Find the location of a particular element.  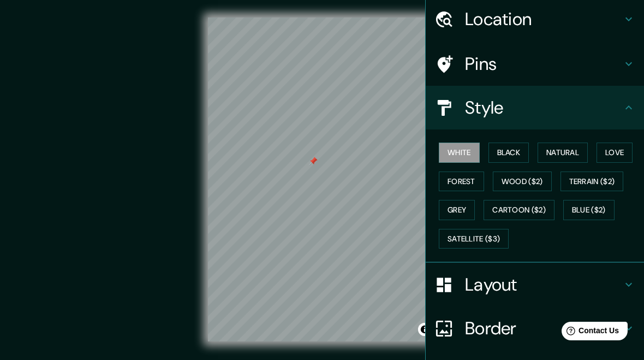

button: Terrain ($2) is located at coordinates (592, 181).